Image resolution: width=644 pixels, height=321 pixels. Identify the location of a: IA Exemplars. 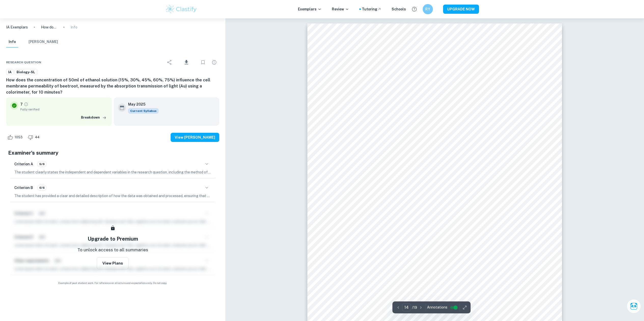
(17, 27).